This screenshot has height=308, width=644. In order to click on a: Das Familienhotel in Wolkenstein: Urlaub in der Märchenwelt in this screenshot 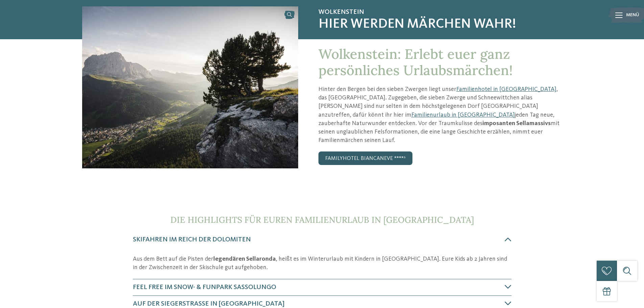, I will do `click(190, 87)`.